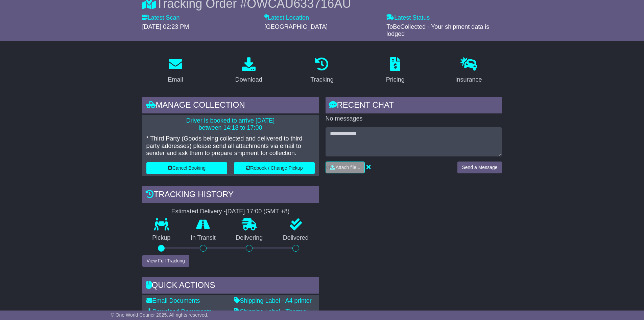 Image resolution: width=644 pixels, height=320 pixels. I want to click on a: Email, so click(176, 71).